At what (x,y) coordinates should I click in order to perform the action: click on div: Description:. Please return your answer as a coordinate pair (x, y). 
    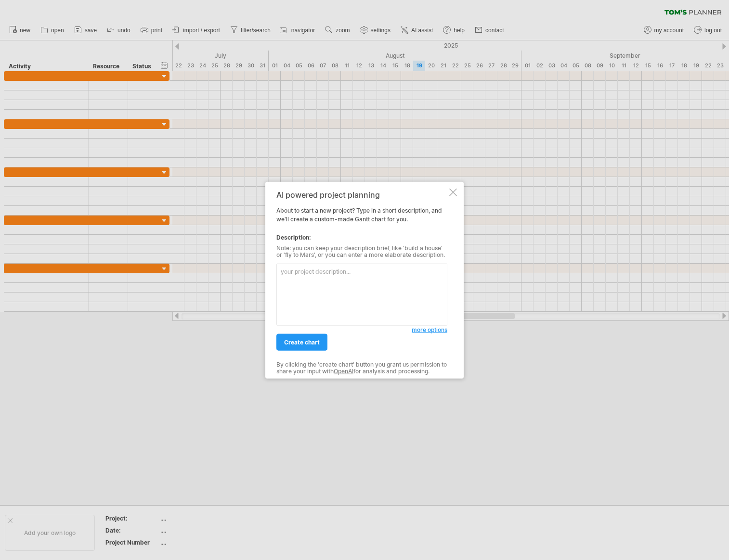
    Looking at the image, I should click on (362, 238).